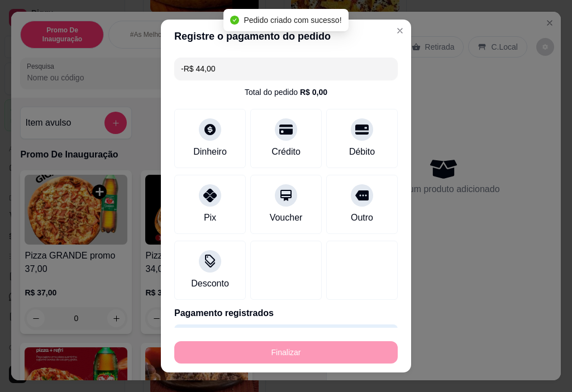  Describe the element at coordinates (235, 20) in the screenshot. I see `span: check-circle` at that location.